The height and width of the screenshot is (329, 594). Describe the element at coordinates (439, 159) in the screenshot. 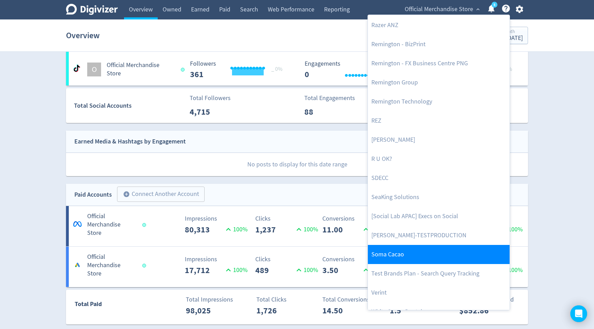

I see `a: R U OK?` at that location.